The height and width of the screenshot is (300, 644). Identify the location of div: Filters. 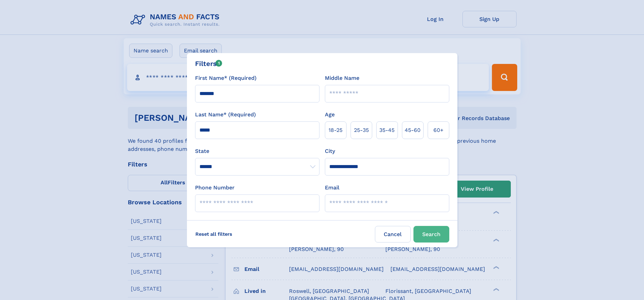
(209, 64).